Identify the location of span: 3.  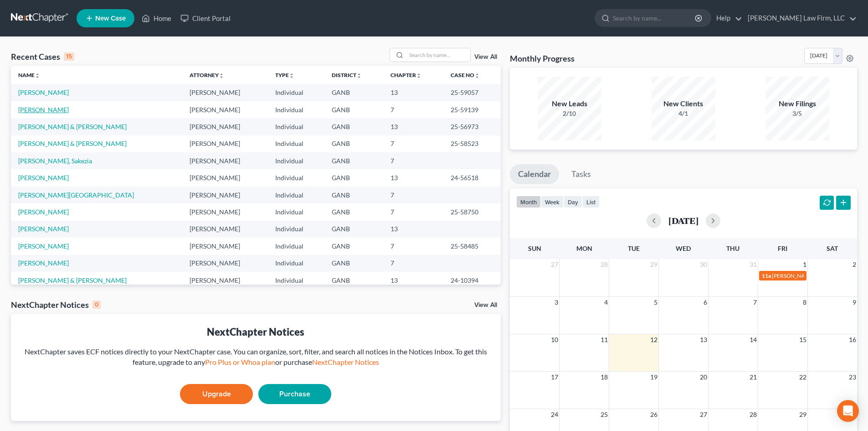
(556, 303).